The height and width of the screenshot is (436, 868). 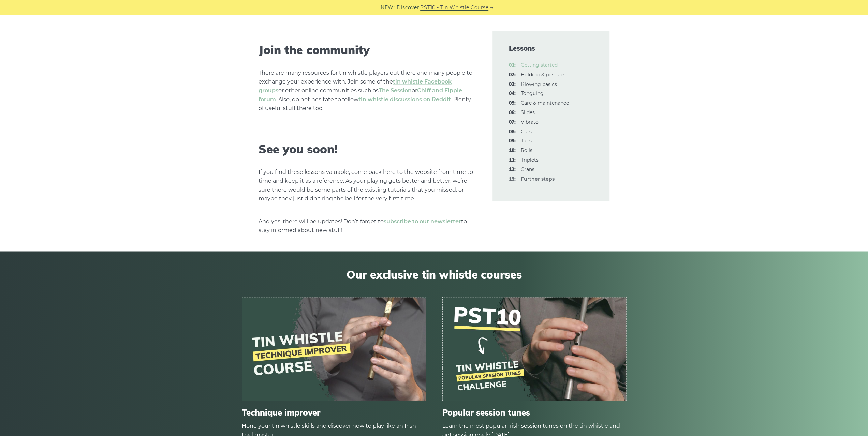 What do you see at coordinates (539, 85) in the screenshot?
I see `a: 03:Blowing basics` at bounding box center [539, 85].